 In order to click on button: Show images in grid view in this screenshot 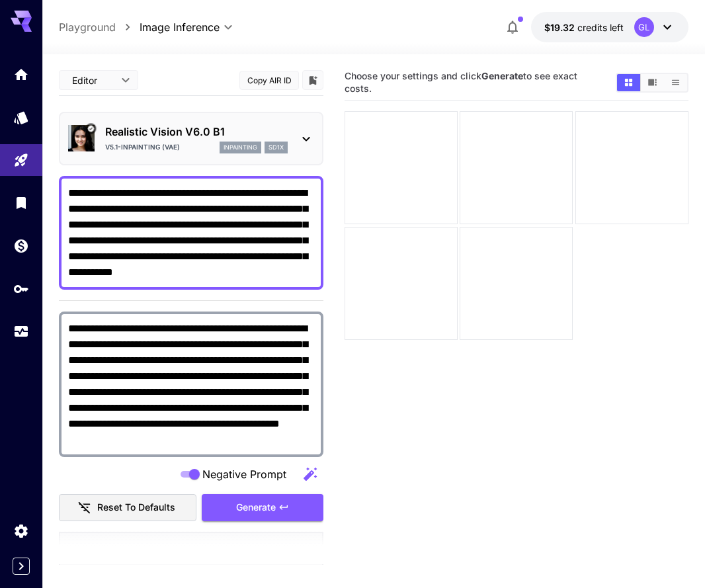, I will do `click(628, 82)`.